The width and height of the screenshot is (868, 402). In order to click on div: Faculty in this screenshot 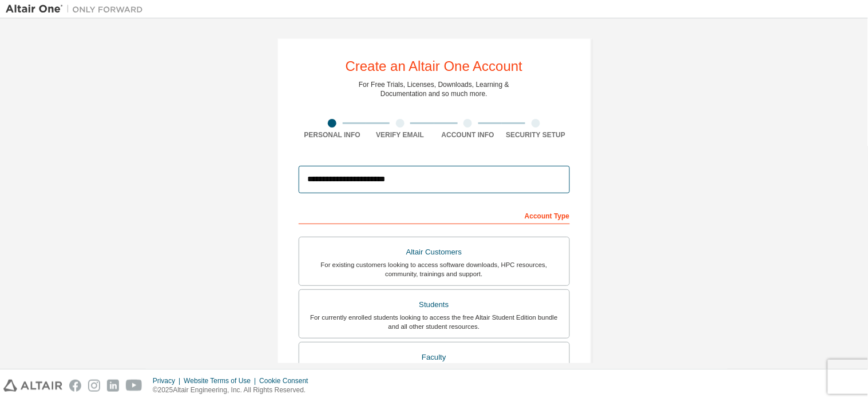, I will do `click(434, 358)`.